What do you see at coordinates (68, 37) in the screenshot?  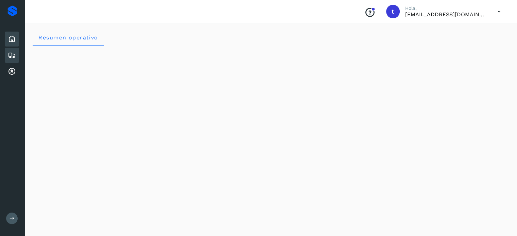 I see `span: Resumen operativo` at bounding box center [68, 37].